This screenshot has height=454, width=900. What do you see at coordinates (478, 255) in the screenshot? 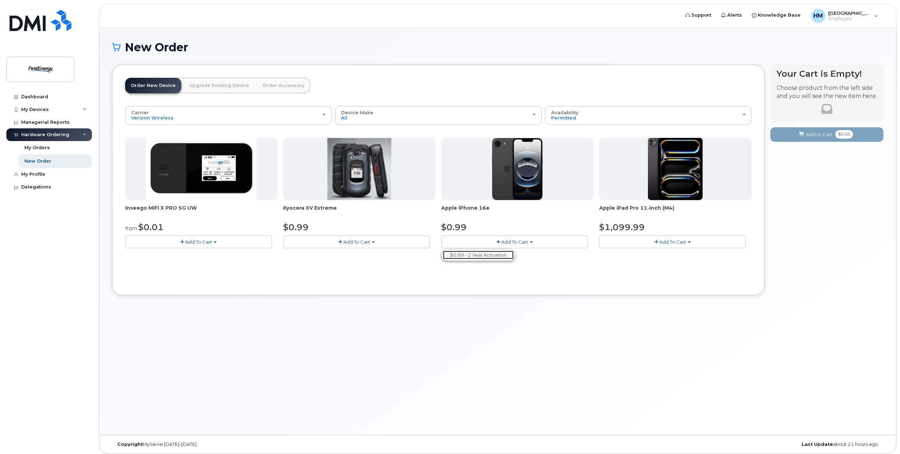
I see `a: $0.99 - 2 Year Activation` at bounding box center [478, 255].